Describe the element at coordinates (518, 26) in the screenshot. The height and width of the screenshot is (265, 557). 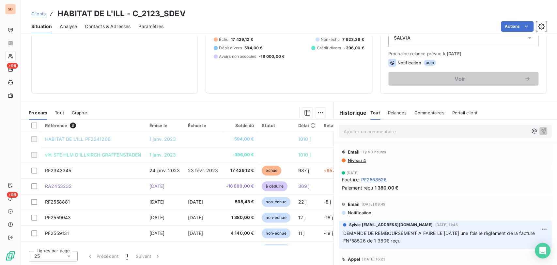
I see `button: Actions` at that location.